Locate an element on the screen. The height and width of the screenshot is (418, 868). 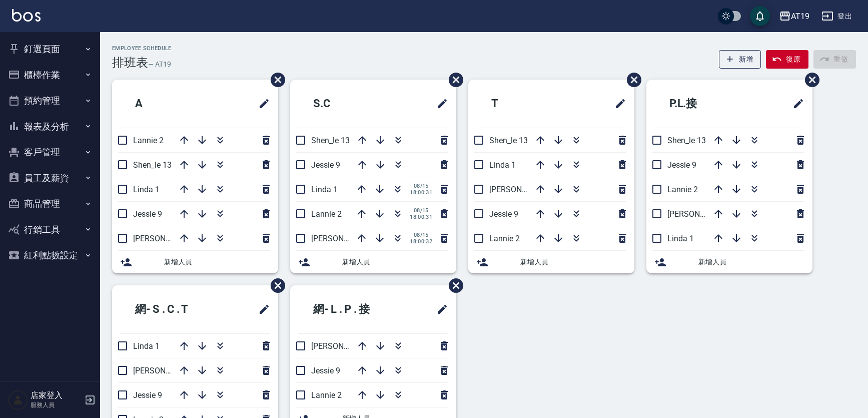
h2: 網- S . C . T is located at coordinates (174, 310).